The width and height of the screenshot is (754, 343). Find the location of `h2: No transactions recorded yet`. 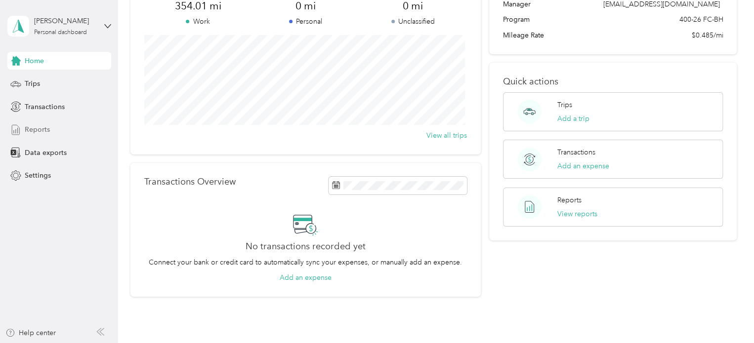

h2: No transactions recorded yet is located at coordinates (305, 246).